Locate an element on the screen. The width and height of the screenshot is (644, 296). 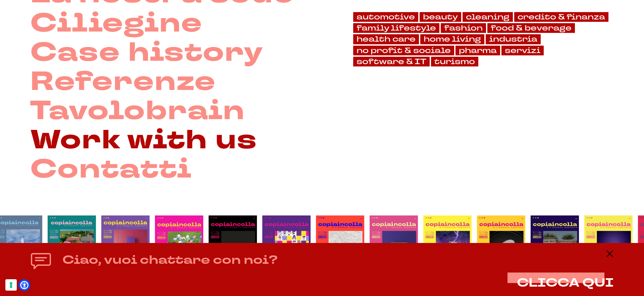
img: copertina numero 29 is located at coordinates (501, 251).